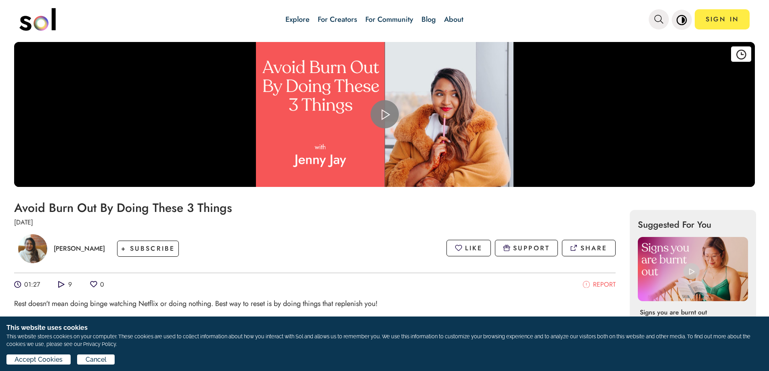 The image size is (769, 371). I want to click on p: SHARE, so click(594, 248).